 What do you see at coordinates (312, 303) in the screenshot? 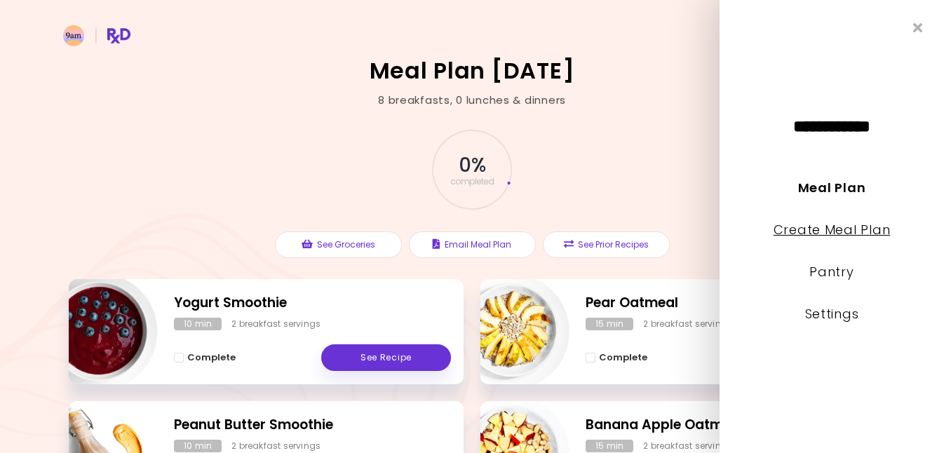
I see `h2: Yogurt Smoothie` at bounding box center [312, 303].